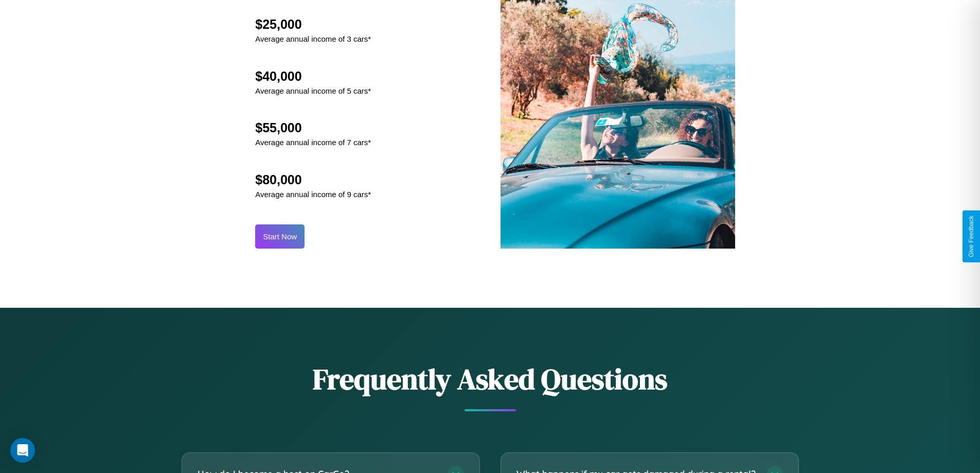  What do you see at coordinates (490, 379) in the screenshot?
I see `h2: Frequently Asked Questions` at bounding box center [490, 379].